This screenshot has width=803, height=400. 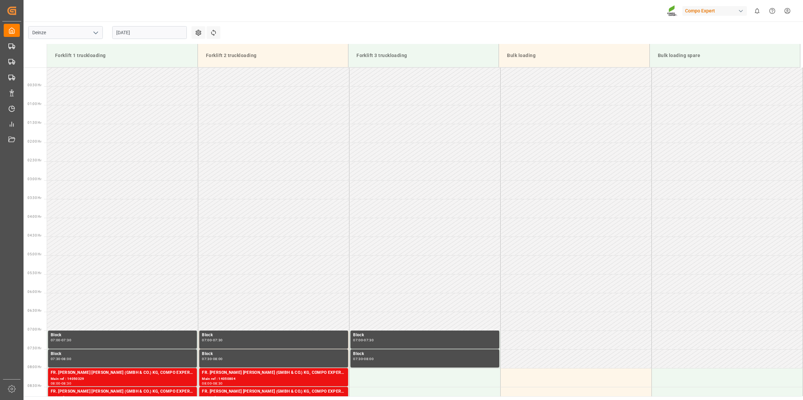 I want to click on div: Forklift 3 truckloading, so click(x=423, y=55).